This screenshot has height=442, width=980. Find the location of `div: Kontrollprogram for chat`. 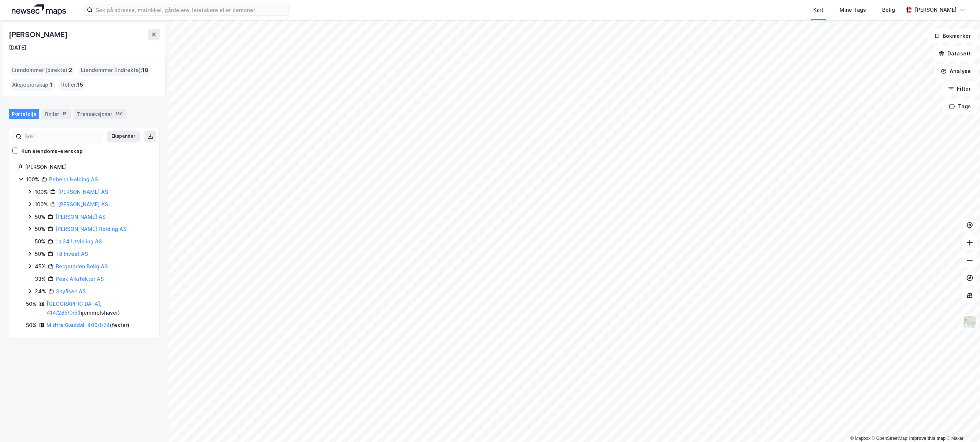

div: Kontrollprogram for chat is located at coordinates (962, 424).